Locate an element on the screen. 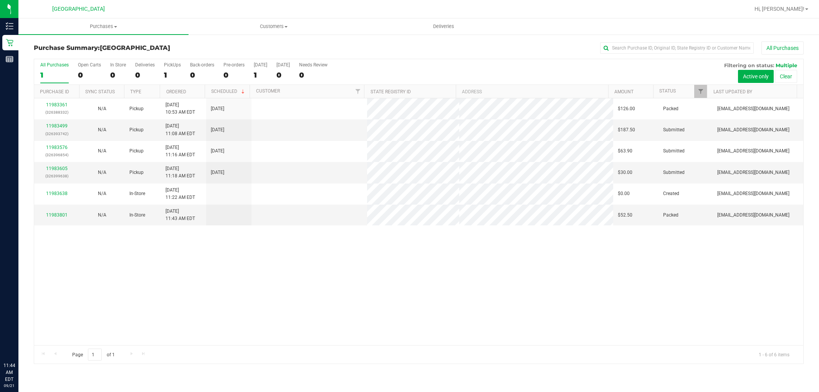 This screenshot has width=819, height=392. div: Back-orders is located at coordinates (202, 65).